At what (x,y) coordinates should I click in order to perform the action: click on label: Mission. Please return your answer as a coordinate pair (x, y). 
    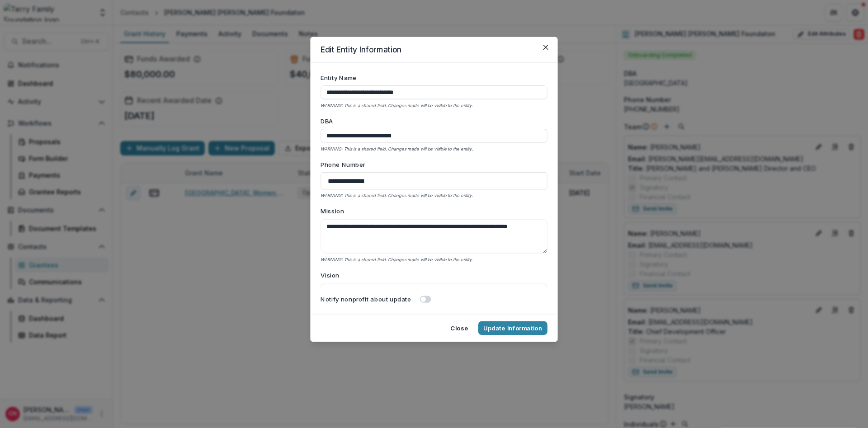
    Looking at the image, I should click on (431, 211).